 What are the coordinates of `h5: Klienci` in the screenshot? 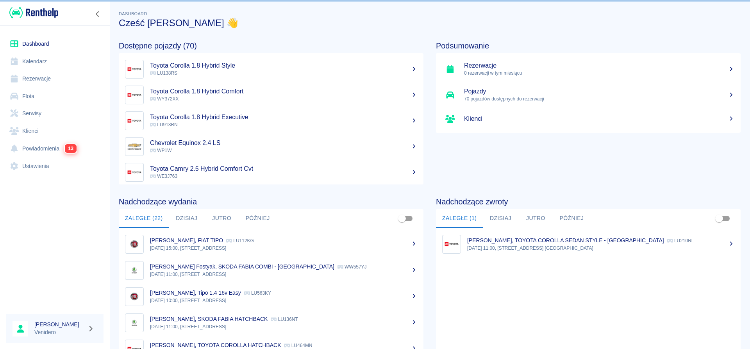 It's located at (600, 119).